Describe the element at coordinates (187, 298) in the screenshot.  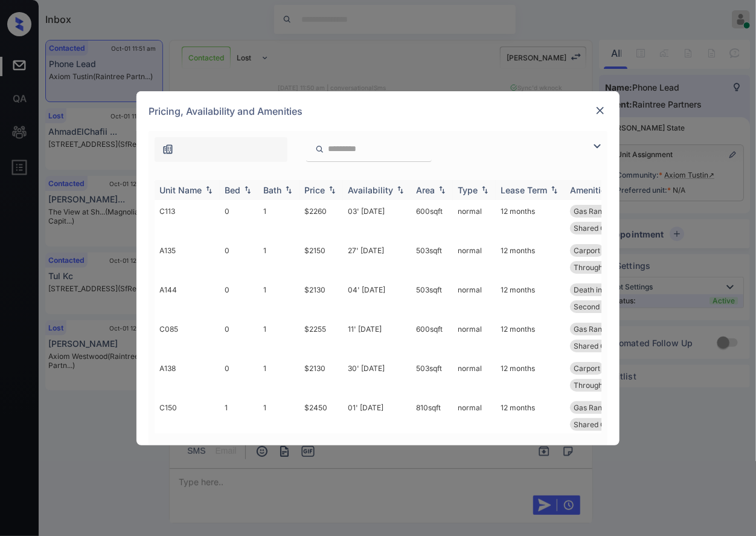
I see `td: A144` at that location.